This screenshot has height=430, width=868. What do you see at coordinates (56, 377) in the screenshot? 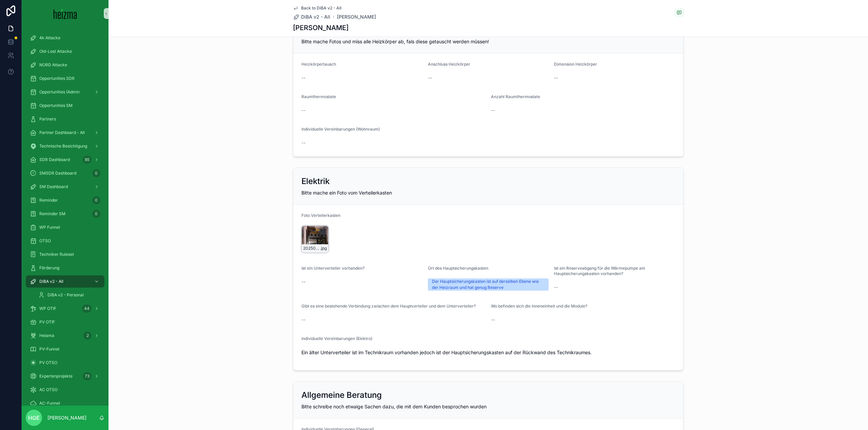
I see `span: Expertenprojekte` at bounding box center [56, 377].